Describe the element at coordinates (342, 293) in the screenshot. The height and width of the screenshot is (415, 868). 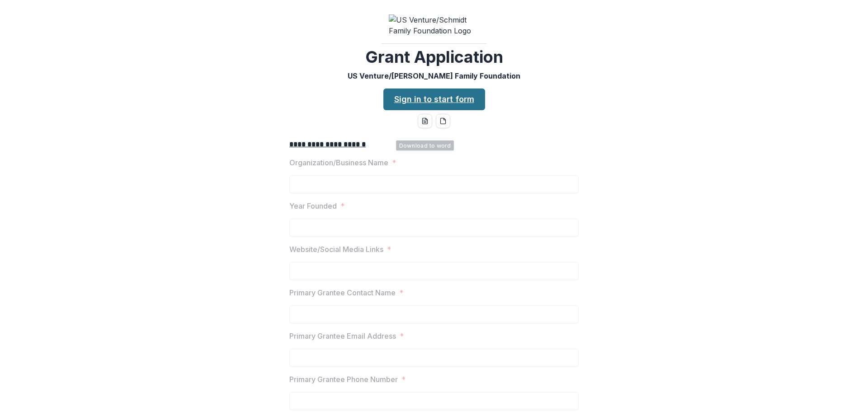
I see `p: Primary Grantee Contact Name` at that location.